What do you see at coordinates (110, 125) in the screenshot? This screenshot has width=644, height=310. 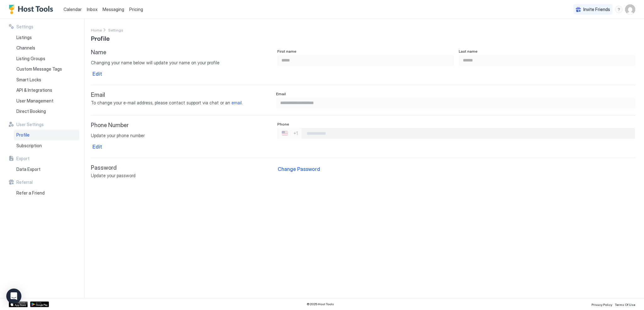 I see `span: Phone Number` at bounding box center [110, 125].